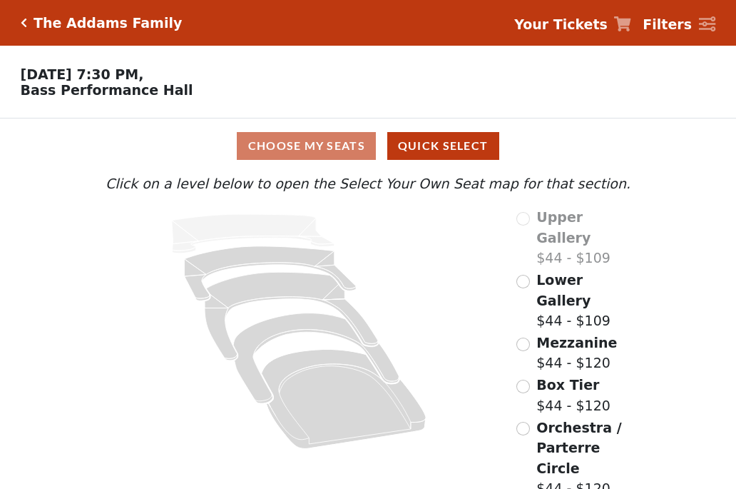 The height and width of the screenshot is (489, 736). I want to click on button: Quick Select, so click(443, 146).